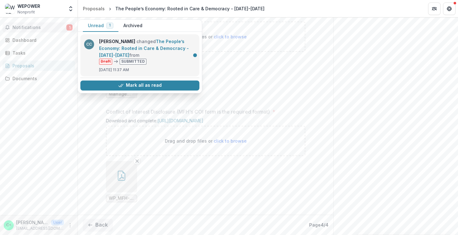 The image size is (458, 235). What do you see at coordinates (39, 78) in the screenshot?
I see `a: Documents` at bounding box center [39, 78].